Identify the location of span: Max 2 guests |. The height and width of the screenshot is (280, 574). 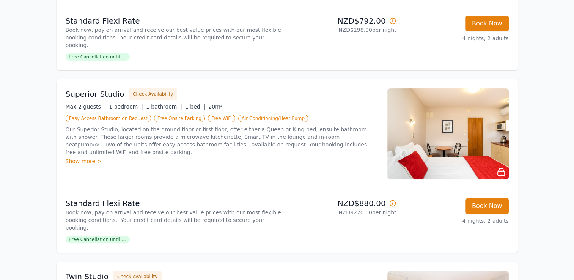
(86, 107).